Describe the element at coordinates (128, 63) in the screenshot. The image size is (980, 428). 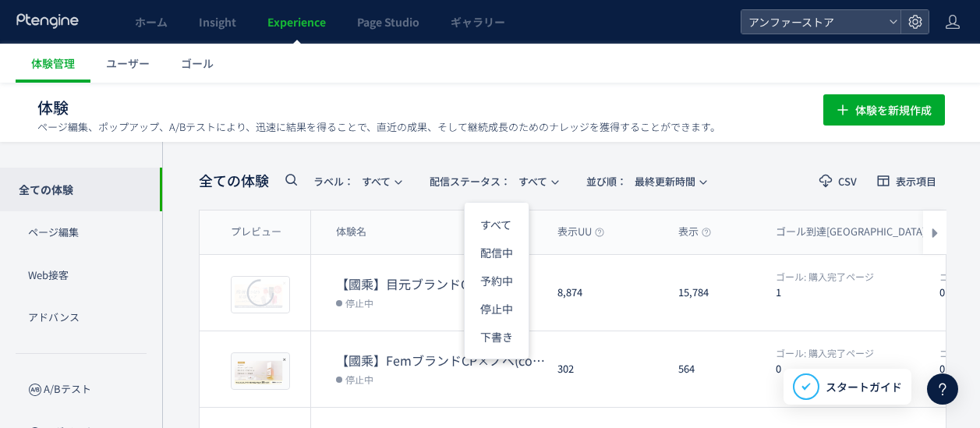
I see `span: ユーザー` at that location.